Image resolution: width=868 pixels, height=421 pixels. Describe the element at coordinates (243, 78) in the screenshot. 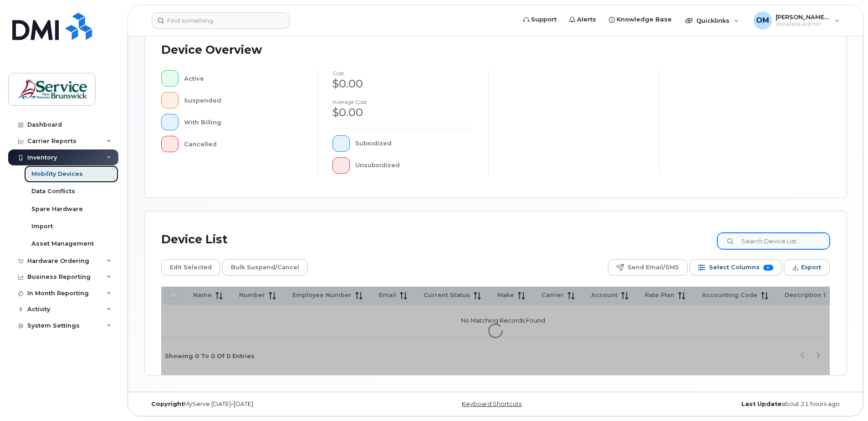

I see `div: Active` at that location.